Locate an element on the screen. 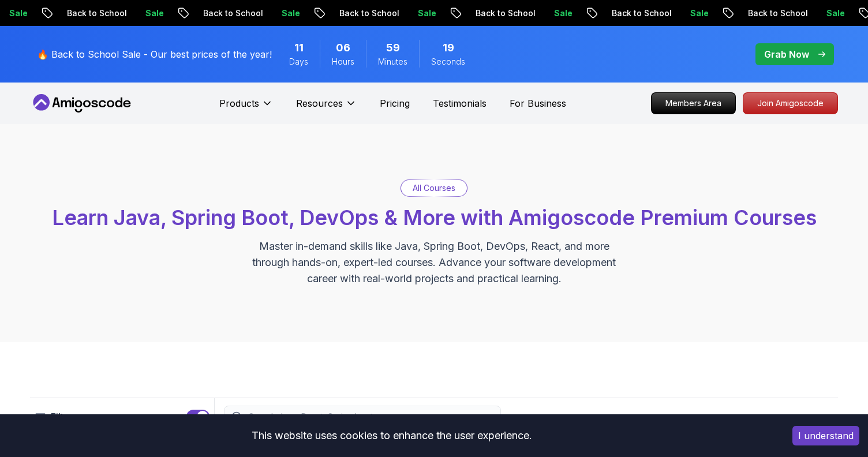 The width and height of the screenshot is (868, 457). button: Accept cookies is located at coordinates (826, 435).